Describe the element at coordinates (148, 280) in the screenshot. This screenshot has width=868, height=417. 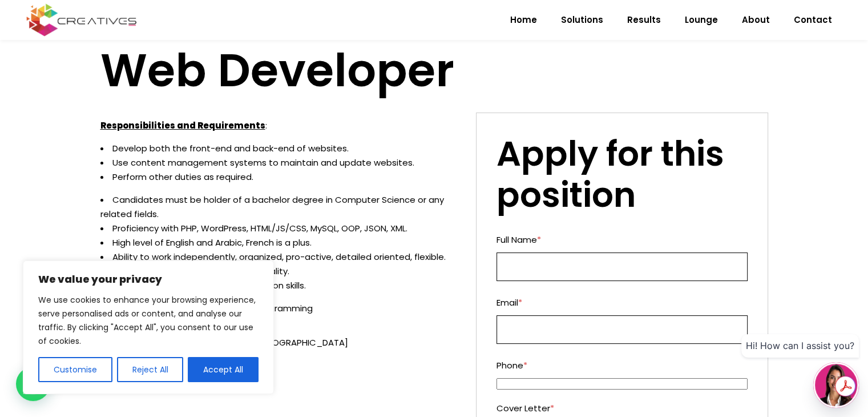
I see `p: We value your privacy` at that location.